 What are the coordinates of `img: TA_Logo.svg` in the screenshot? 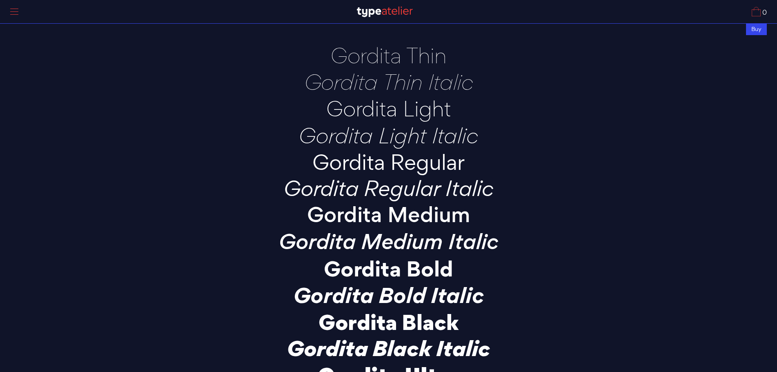 It's located at (385, 12).